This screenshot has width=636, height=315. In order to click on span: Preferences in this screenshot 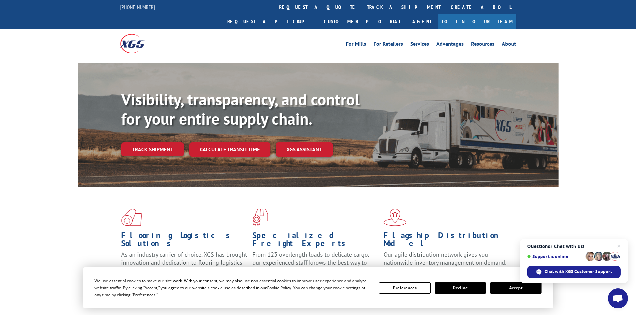, I will do `click(144, 295)`.